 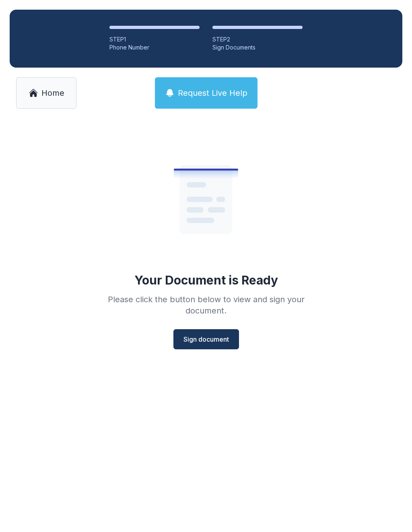 I want to click on span: Home, so click(x=53, y=93).